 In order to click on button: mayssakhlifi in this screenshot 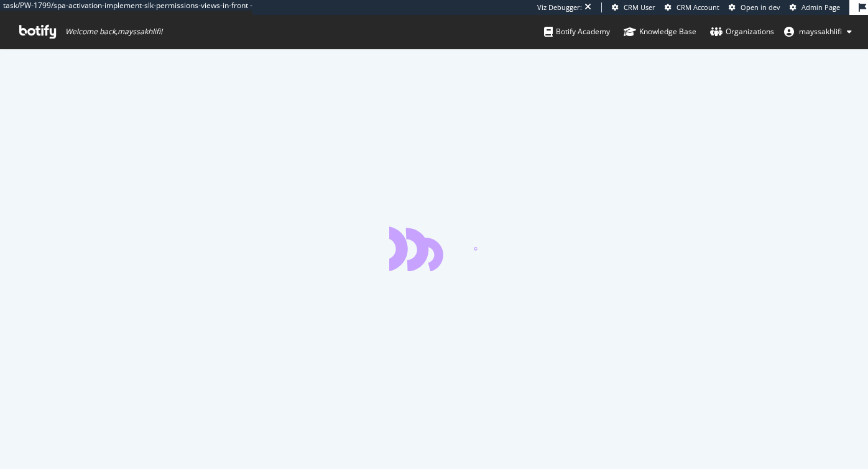, I will do `click(817, 32)`.